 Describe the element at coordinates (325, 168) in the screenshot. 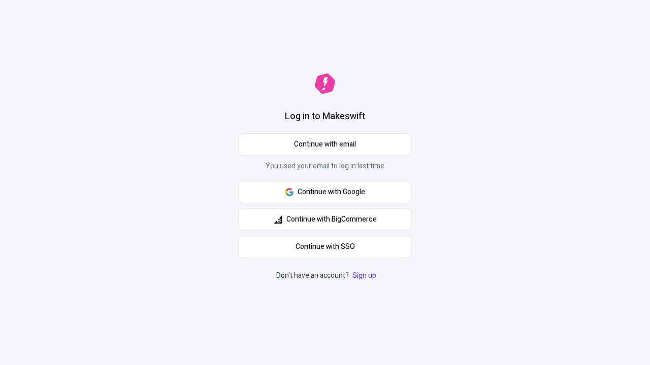

I see `p: You used your email to log in last time` at that location.